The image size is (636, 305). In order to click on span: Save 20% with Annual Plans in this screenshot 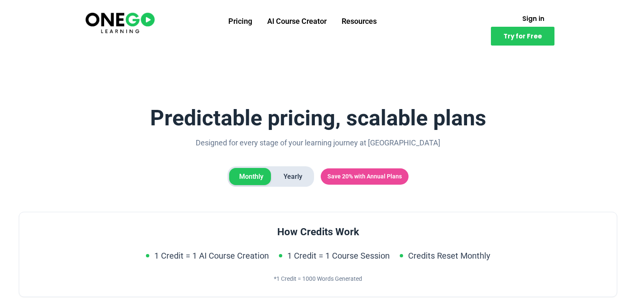, I will do `click(365, 177)`.